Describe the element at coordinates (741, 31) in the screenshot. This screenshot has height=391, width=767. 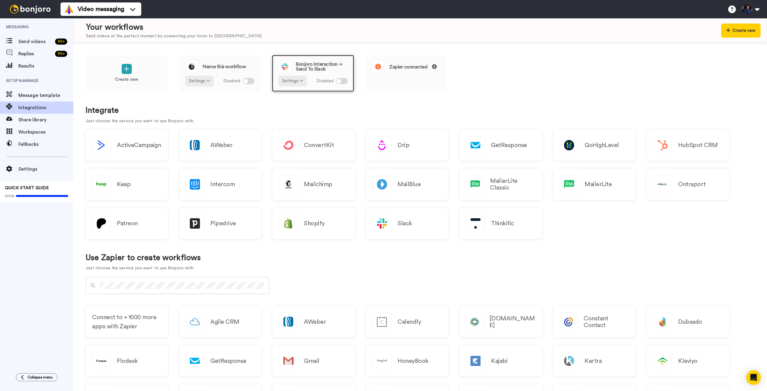
I see `button: Create new` at that location.